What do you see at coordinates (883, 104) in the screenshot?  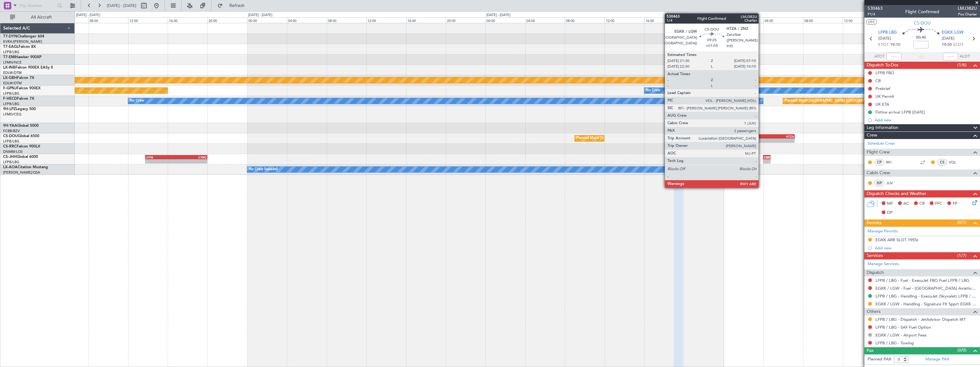 I see `div: UK ETA` at bounding box center [883, 104].